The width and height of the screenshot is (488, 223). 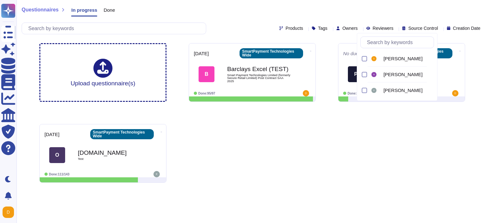 What do you see at coordinates (323, 28) in the screenshot?
I see `span: Tags` at bounding box center [323, 28].